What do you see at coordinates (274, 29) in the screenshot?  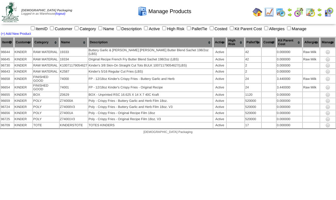 I see `label: Allergies` at bounding box center [274, 29].